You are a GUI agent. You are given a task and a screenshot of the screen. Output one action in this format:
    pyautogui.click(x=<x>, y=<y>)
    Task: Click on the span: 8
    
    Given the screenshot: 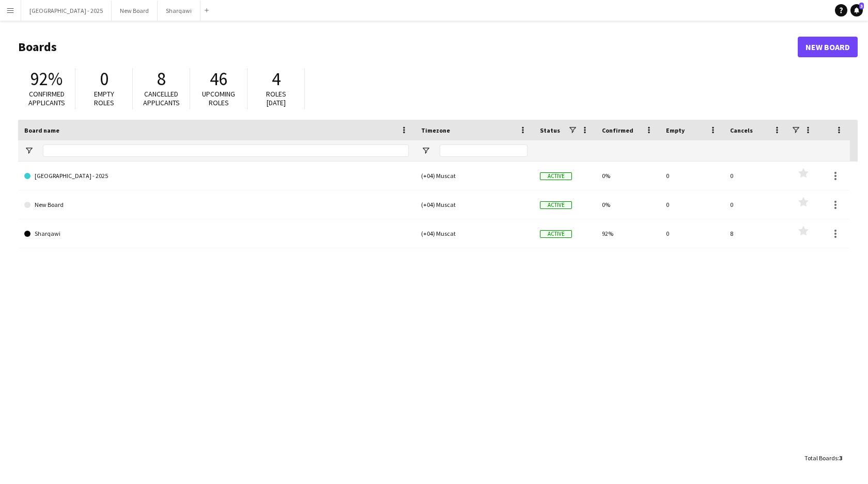 What is the action you would take?
    pyautogui.click(x=161, y=79)
    